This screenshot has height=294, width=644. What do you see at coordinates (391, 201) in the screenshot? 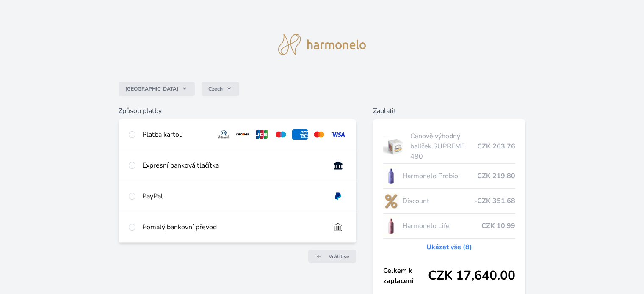
I see `img: discount-lo.png` at bounding box center [391, 201].